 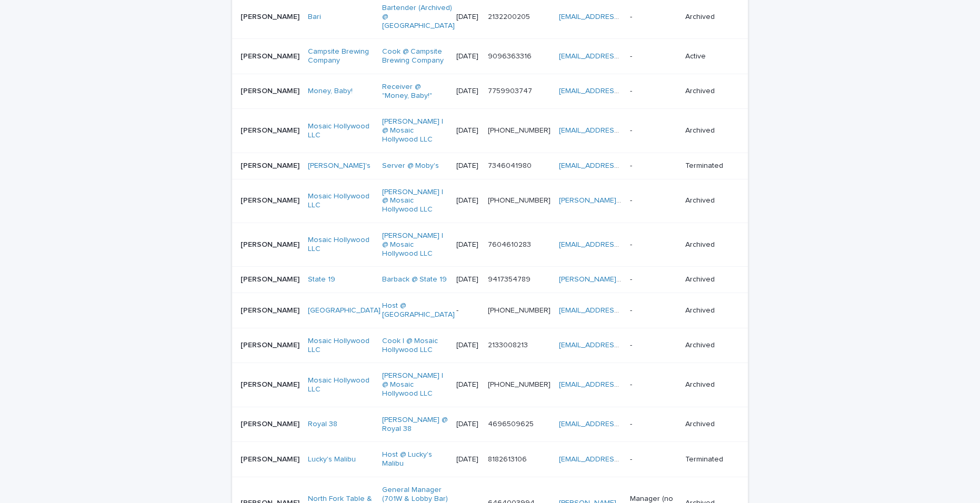 I want to click on a: 8182613106, so click(x=507, y=459).